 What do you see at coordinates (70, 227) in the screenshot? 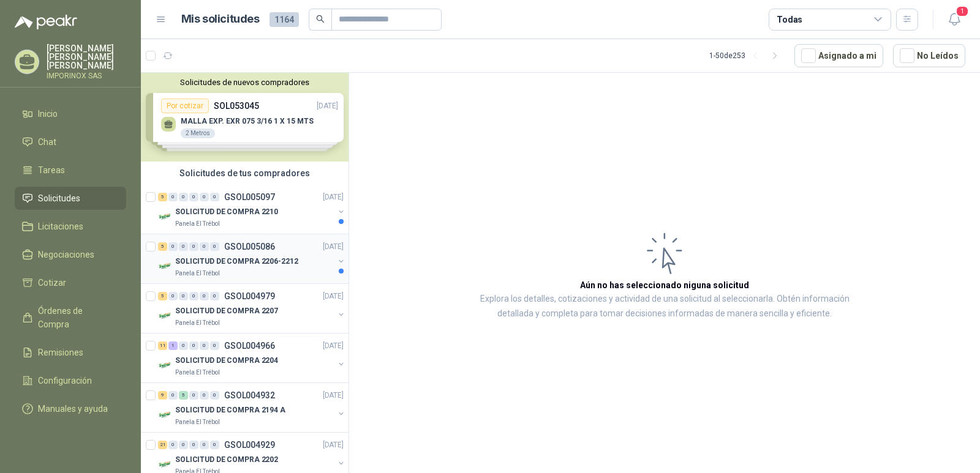
I see `a: Licitaciones` at bounding box center [70, 227].